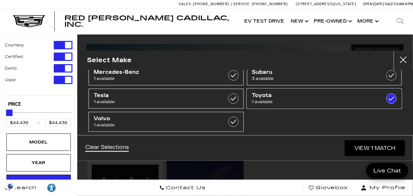  Describe the element at coordinates (11, 186) in the screenshot. I see `img: Opt-Out Icon` at that location.